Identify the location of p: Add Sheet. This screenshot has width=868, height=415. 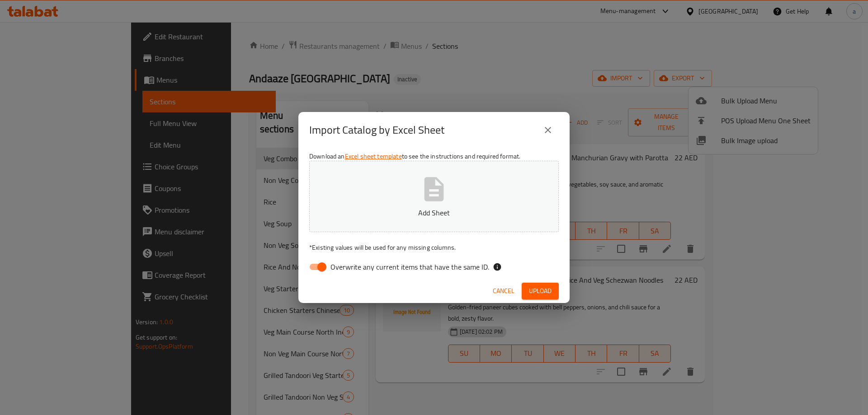
(434, 213).